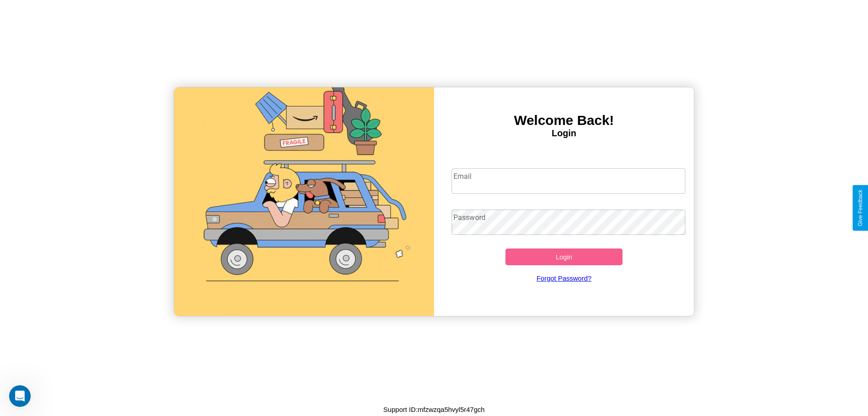 The width and height of the screenshot is (868, 416). I want to click on h4: Login, so click(564, 133).